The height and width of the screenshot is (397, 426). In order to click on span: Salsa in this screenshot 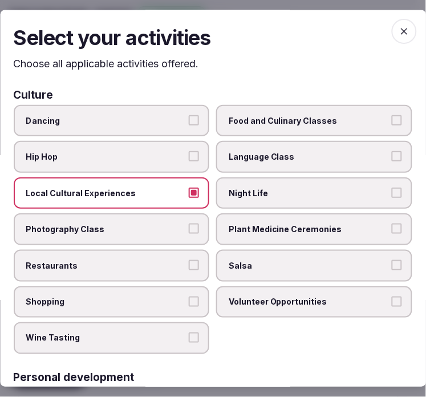, I will do `click(309, 266)`.